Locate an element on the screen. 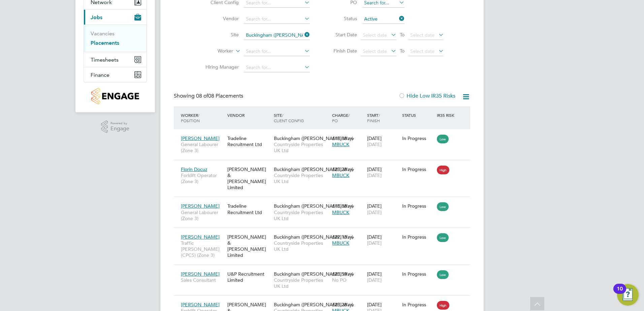 The height and width of the screenshot is (311, 644). span: No PO is located at coordinates (339, 280).